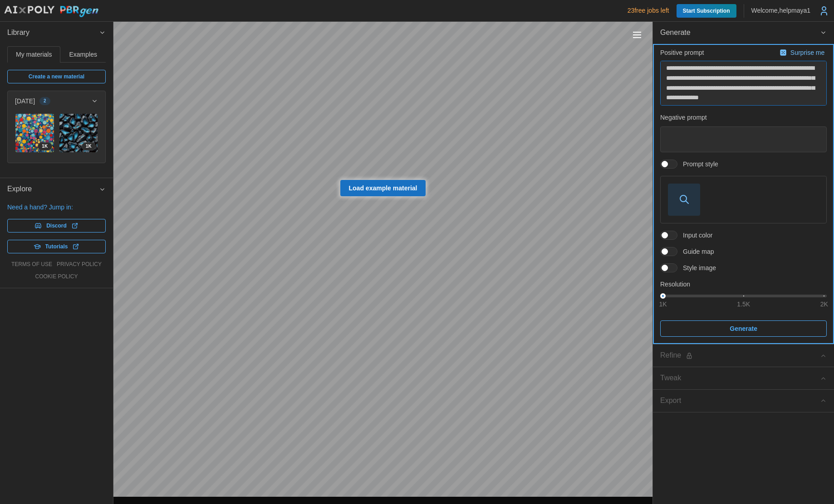 The height and width of the screenshot is (504, 834). Describe the element at coordinates (809, 52) in the screenshot. I see `p: Surprise me` at that location.